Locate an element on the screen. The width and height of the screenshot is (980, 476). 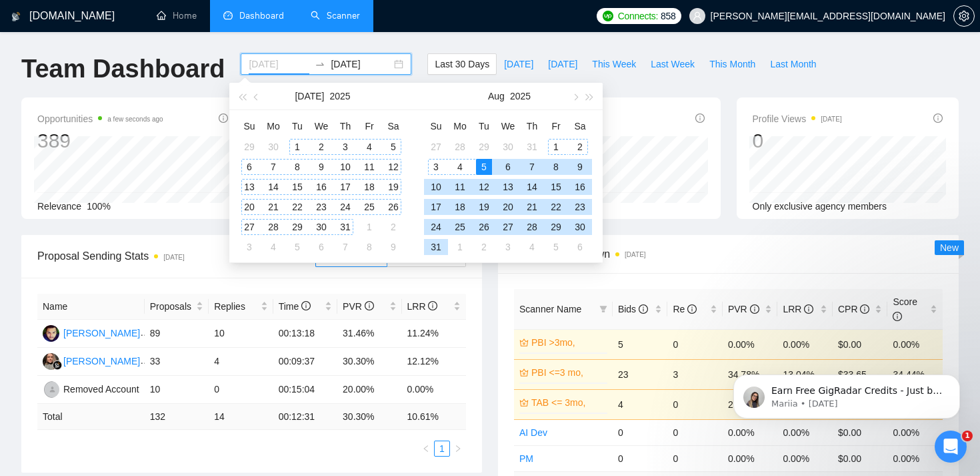
div: 3 is located at coordinates (436, 167).